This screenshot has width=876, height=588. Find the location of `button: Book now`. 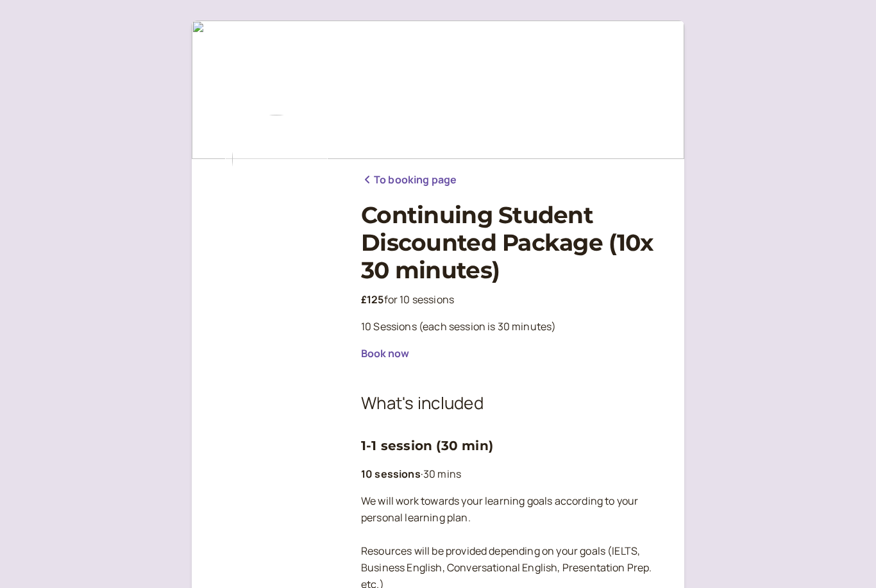

button: Book now is located at coordinates (385, 353).